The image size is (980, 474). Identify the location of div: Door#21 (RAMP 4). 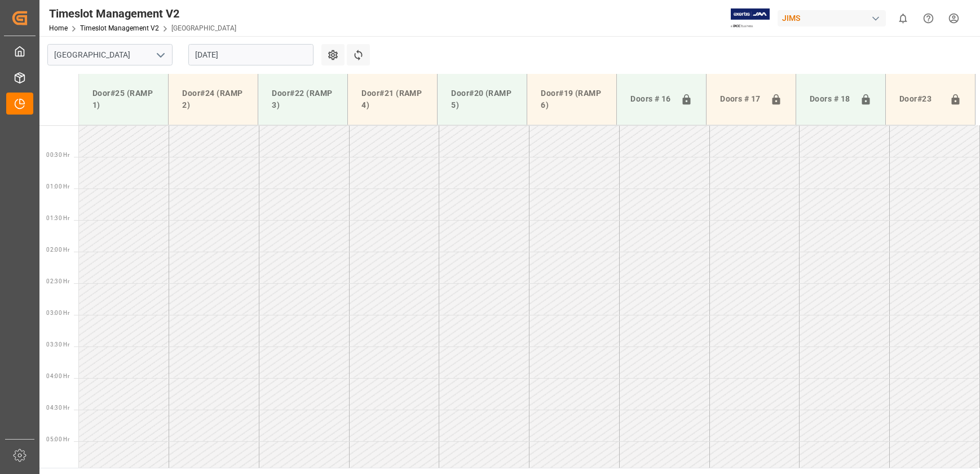
(393, 99).